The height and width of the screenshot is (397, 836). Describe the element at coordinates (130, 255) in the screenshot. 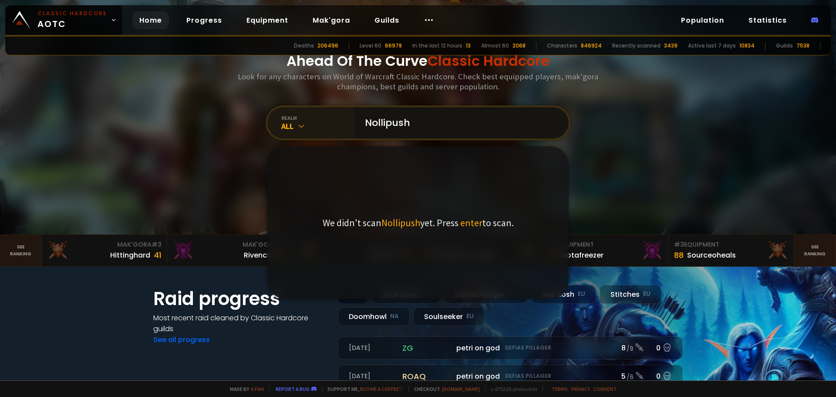

I see `div: Hittinghard` at that location.